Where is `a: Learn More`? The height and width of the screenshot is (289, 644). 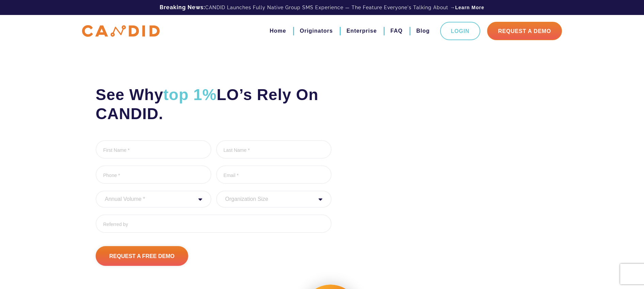
a: Learn More is located at coordinates (469, 7).